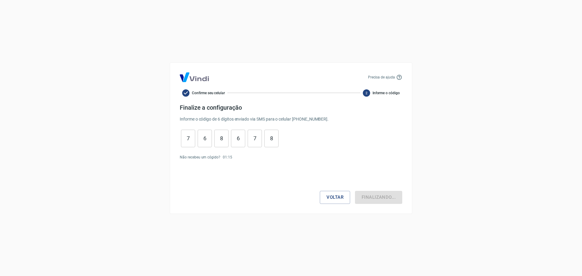 This screenshot has height=276, width=582. I want to click on span: Informe o código, so click(386, 93).